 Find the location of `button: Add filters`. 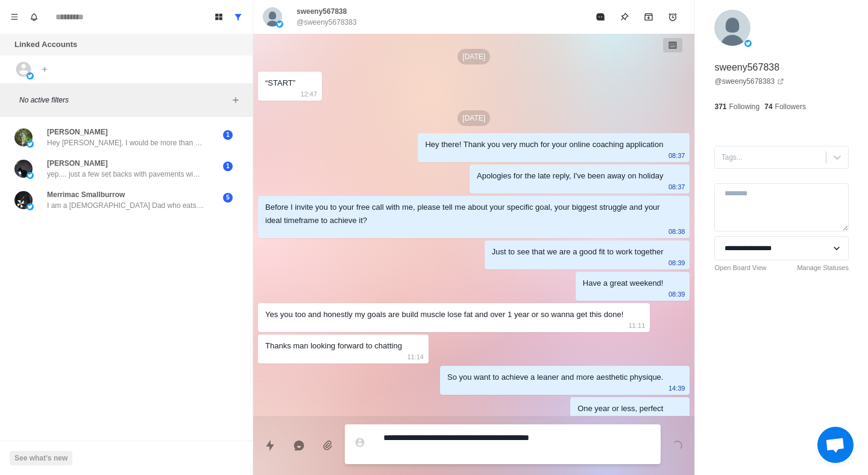

button: Add filters is located at coordinates (236, 100).